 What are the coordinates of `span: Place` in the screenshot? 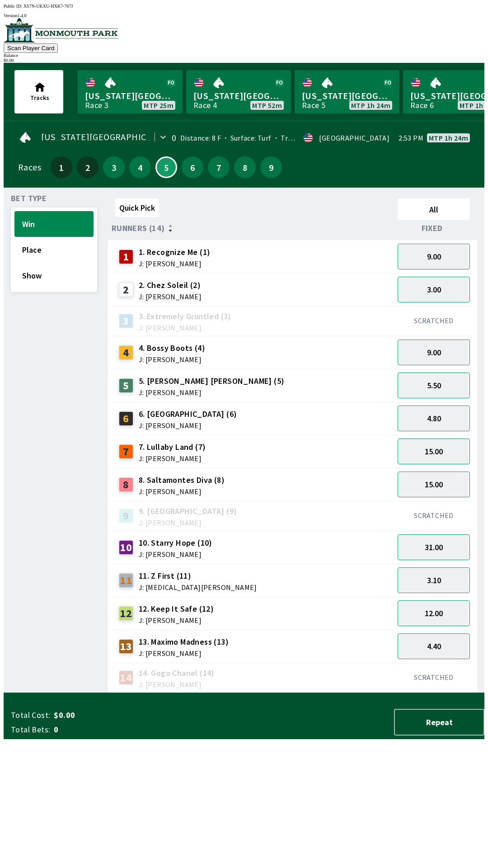 It's located at (53, 249).